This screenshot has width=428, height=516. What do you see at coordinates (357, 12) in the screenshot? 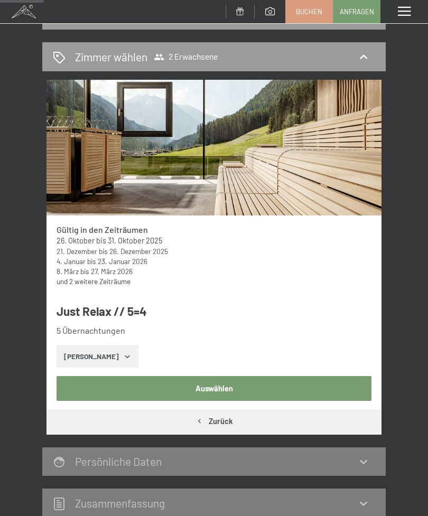
I see `a: Anfragen` at bounding box center [357, 12].